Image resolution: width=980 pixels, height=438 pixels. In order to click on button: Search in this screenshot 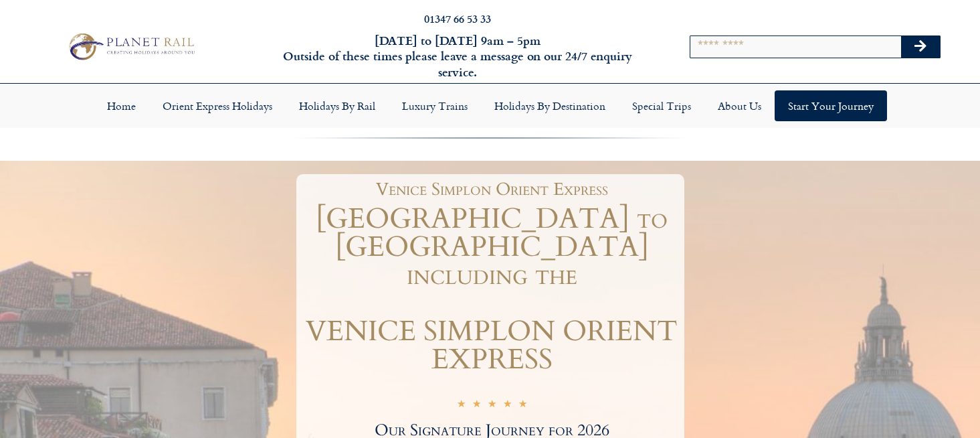, I will do `click(920, 47)`.